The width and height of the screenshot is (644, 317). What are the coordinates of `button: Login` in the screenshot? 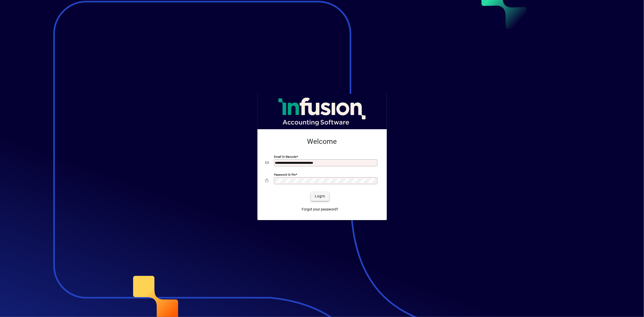 It's located at (320, 196).